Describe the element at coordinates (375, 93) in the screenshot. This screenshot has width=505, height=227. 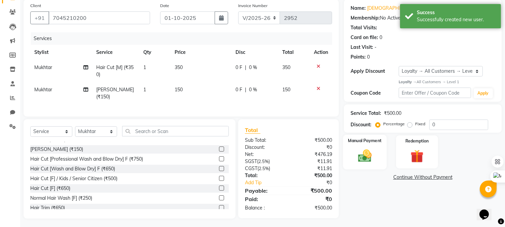
I see `div: Coupon Code` at that location.